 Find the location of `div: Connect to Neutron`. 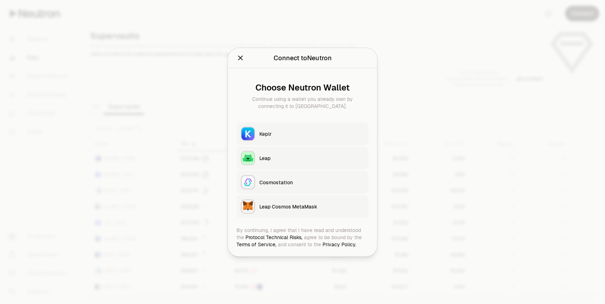

div: Connect to Neutron is located at coordinates (303, 58).